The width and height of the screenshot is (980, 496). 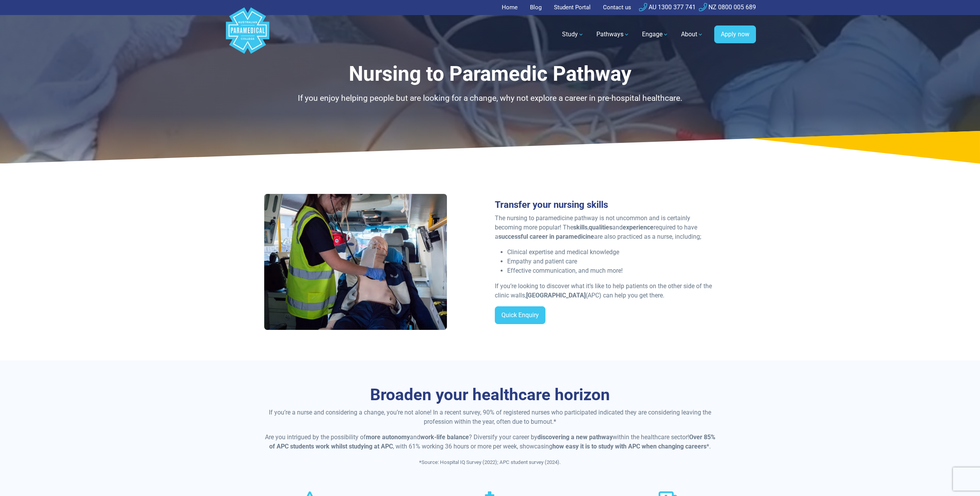 What do you see at coordinates (667, 7) in the screenshot?
I see `a: AU 1300 377 741` at bounding box center [667, 7].